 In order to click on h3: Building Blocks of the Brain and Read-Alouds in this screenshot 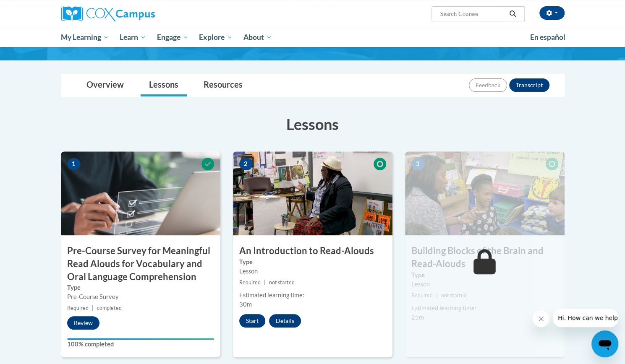, I will do `click(485, 257)`.